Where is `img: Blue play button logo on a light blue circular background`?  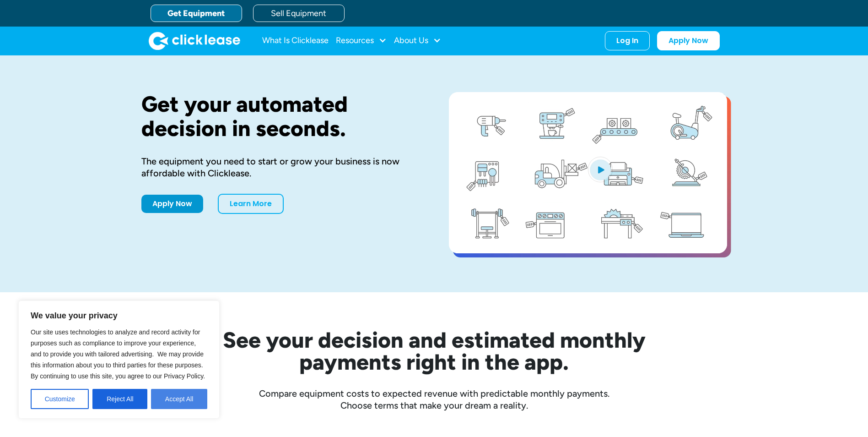 img: Blue play button logo on a light blue circular background is located at coordinates (600, 169).